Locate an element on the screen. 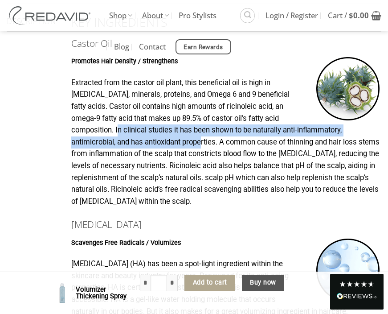 This screenshot has width=388, height=314. bdi: 0.00 is located at coordinates (359, 15).